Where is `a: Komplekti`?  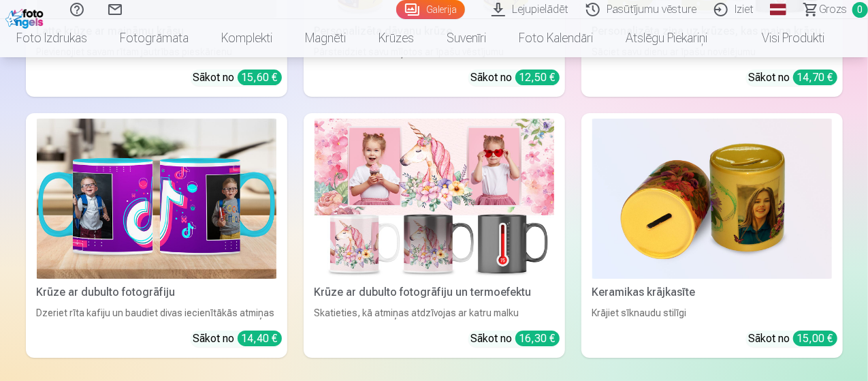 a: Komplekti is located at coordinates (247, 38).